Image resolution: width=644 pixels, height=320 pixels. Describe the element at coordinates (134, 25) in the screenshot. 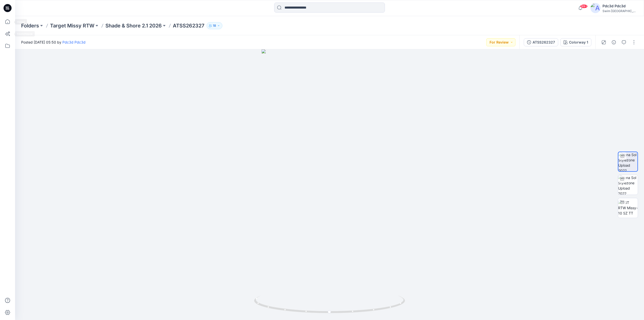

I see `a: Shade & Shore 2.1 2026` at that location.